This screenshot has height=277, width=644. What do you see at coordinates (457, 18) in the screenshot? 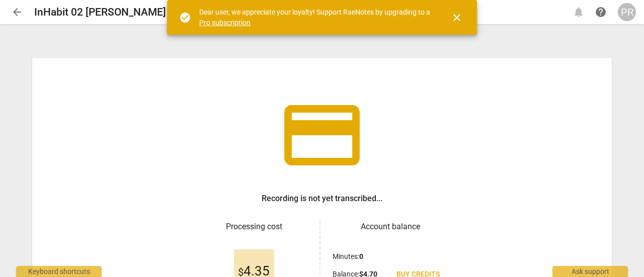
I see `button: Close` at bounding box center [457, 18].